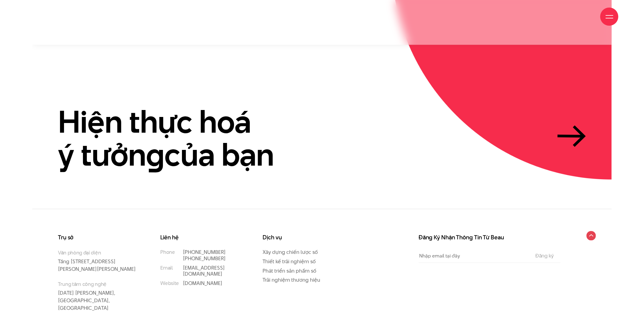  Describe the element at coordinates (199, 237) in the screenshot. I see `h3: Liên hệ` at that location.